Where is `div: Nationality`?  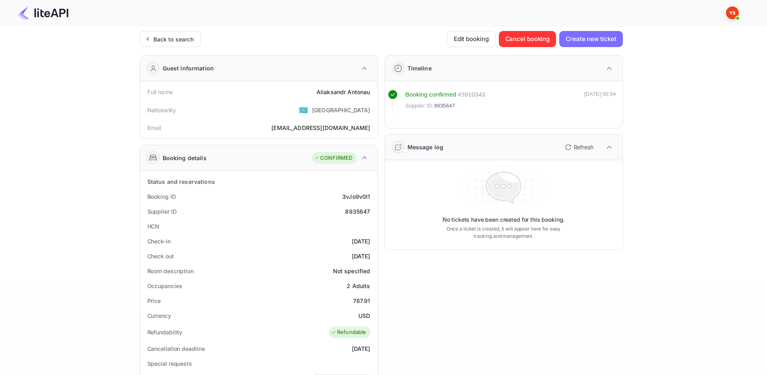
div: Nationality is located at coordinates (162, 110).